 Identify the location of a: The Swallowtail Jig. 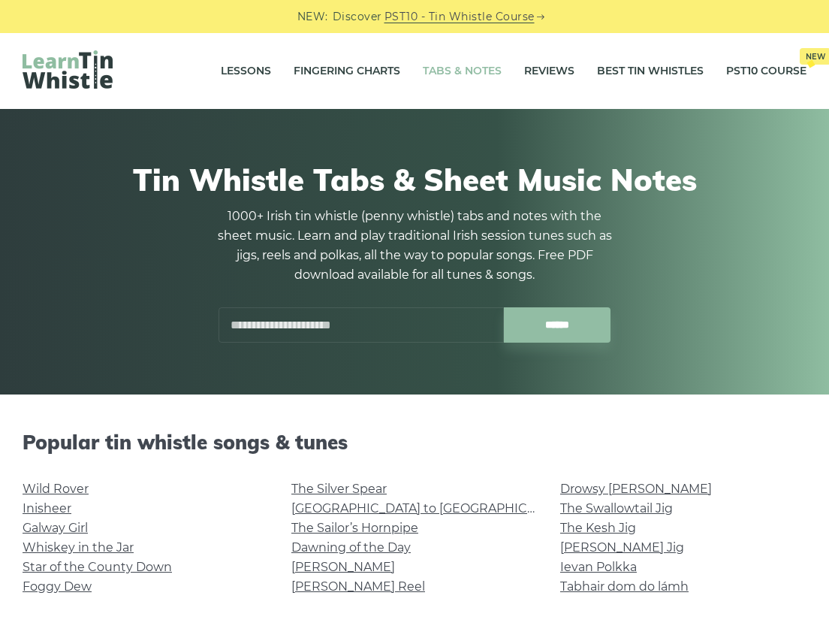
(616, 508).